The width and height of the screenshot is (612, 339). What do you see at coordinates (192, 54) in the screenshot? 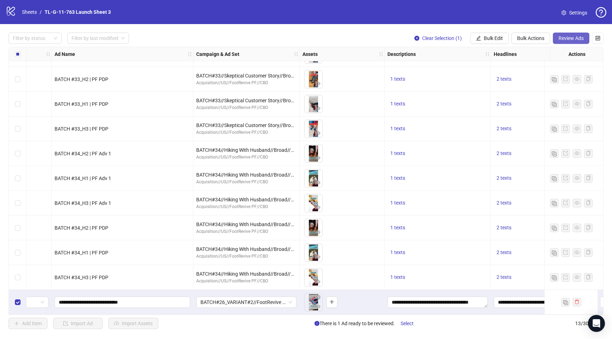
I see `div: Resize Ad Name column` at bounding box center [192, 54].